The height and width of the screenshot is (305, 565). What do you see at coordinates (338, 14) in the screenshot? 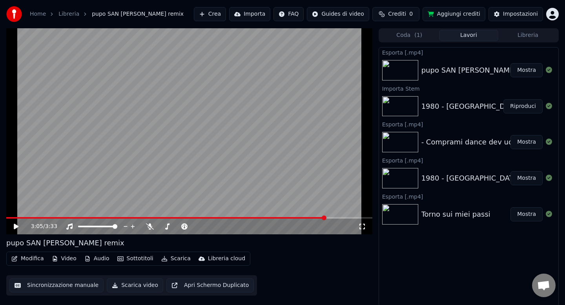
I see `button: Guides di video` at bounding box center [338, 14].